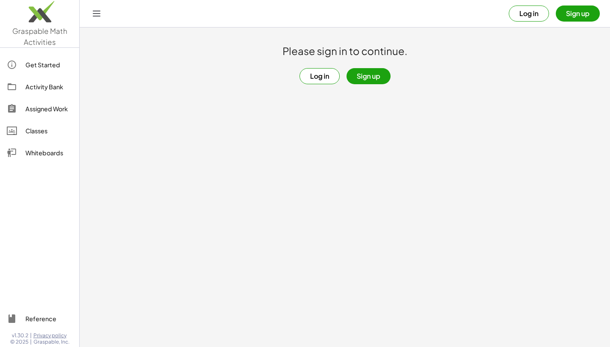 The height and width of the screenshot is (347, 610). I want to click on div: Activity Bank, so click(49, 87).